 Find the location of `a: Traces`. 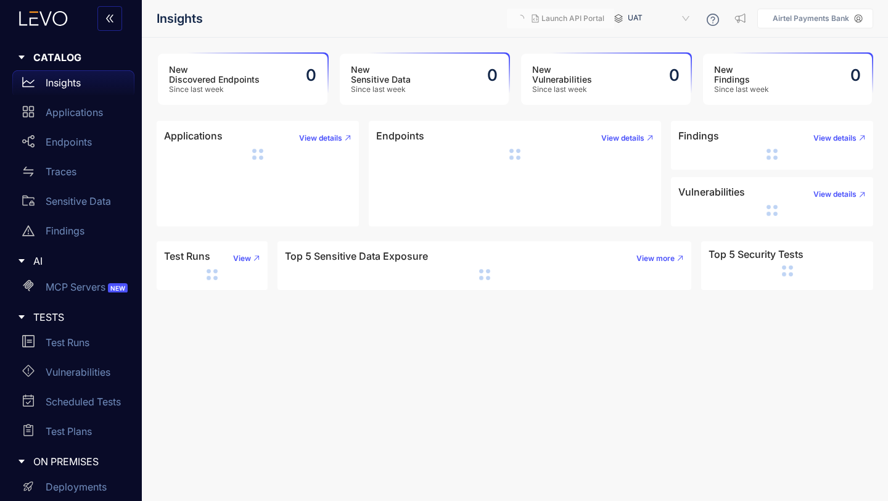

a: Traces is located at coordinates (73, 174).